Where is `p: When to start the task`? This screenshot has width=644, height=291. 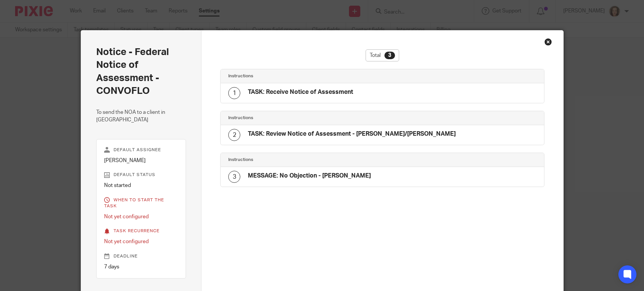 p: When to start the task is located at coordinates (141, 203).